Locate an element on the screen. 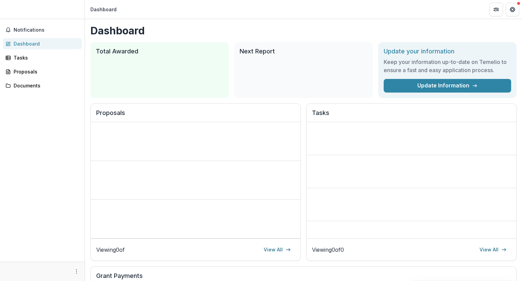  button: Partners is located at coordinates (496, 10).